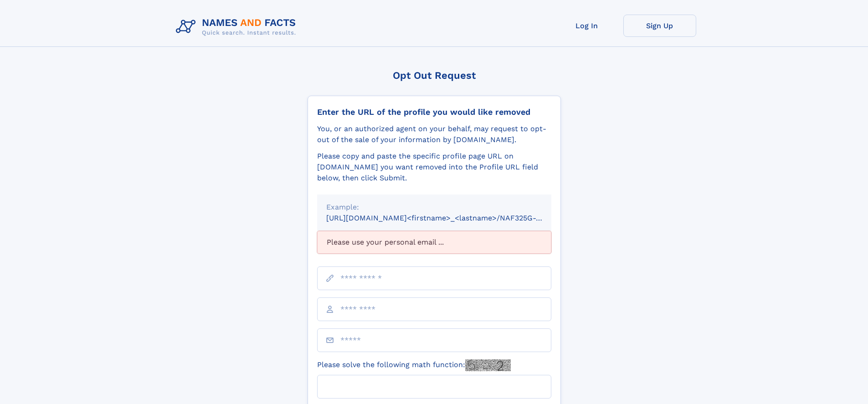 This screenshot has height=404, width=868. Describe the element at coordinates (587, 25) in the screenshot. I see `a: Log In` at that location.